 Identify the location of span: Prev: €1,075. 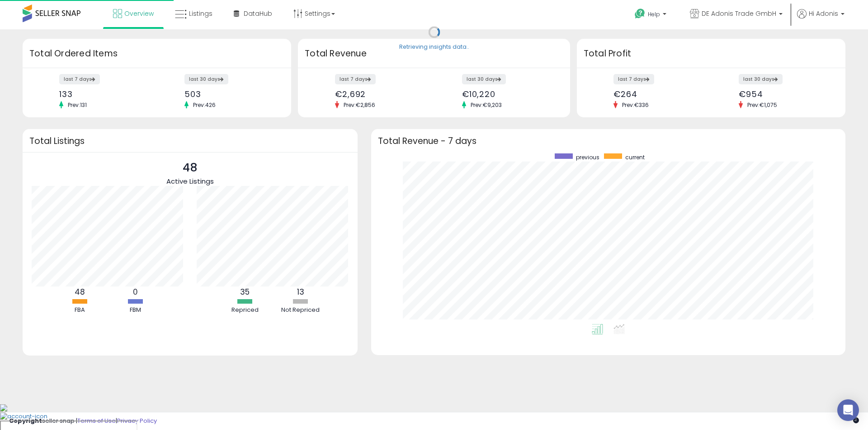
(762, 105).